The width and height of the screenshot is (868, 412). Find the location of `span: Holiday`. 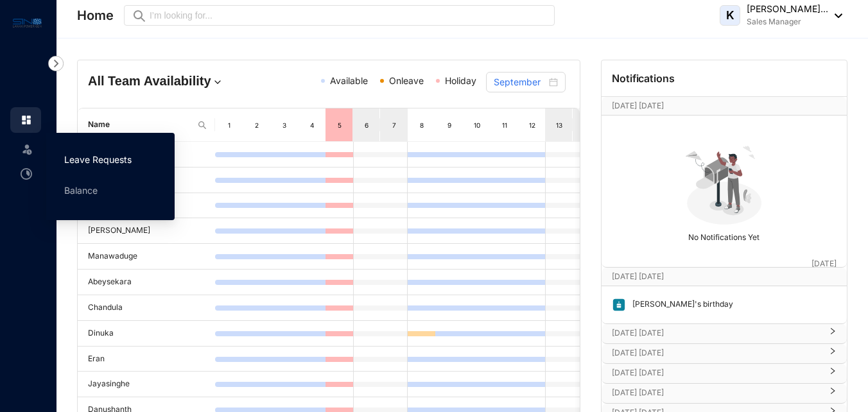

span: Holiday is located at coordinates (460, 81).